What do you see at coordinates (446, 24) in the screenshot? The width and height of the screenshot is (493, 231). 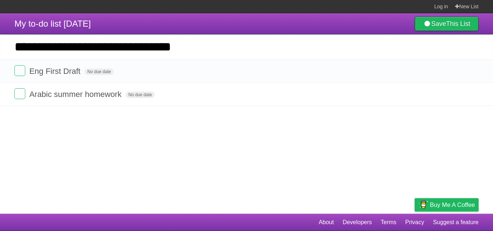 I see `a: SaveThis List` at bounding box center [446, 24].